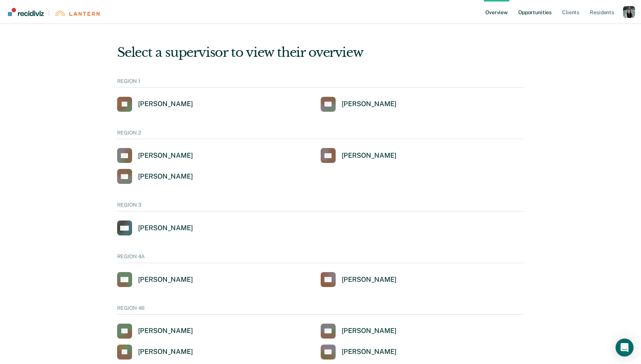 The height and width of the screenshot is (364, 641). Describe the element at coordinates (77, 13) in the screenshot. I see `img: Lantern` at that location.